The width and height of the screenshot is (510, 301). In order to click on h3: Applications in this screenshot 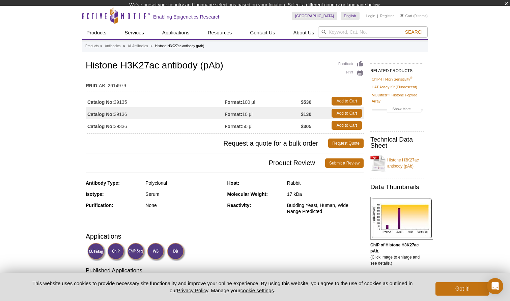, I will do `click(224, 236)`.